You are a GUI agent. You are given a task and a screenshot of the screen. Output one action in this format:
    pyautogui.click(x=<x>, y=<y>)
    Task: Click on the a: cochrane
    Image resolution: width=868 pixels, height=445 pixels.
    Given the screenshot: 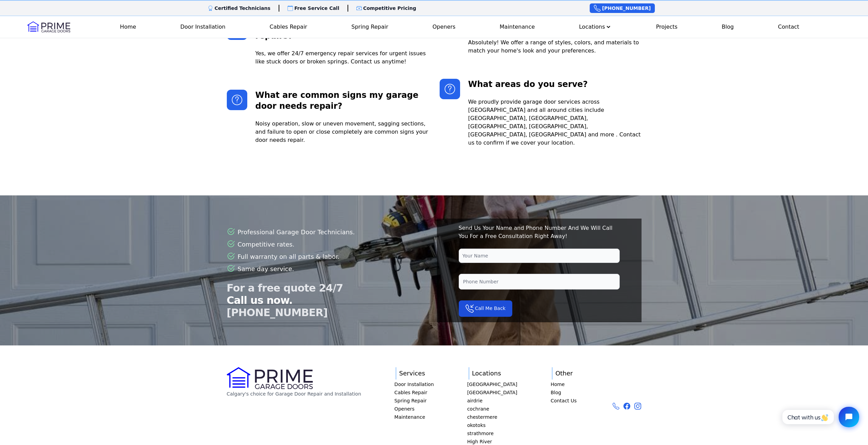 What is the action you would take?
    pyautogui.click(x=492, y=409)
    